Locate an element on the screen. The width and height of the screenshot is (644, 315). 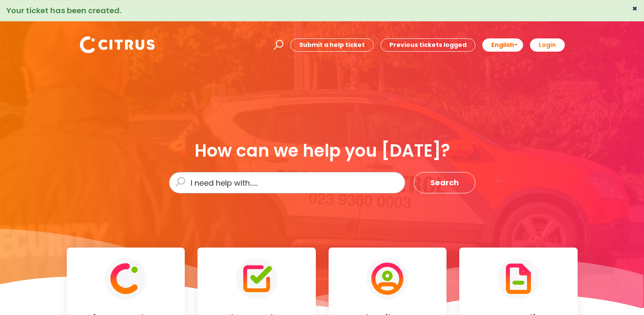
input: I need help with...... is located at coordinates (287, 182).